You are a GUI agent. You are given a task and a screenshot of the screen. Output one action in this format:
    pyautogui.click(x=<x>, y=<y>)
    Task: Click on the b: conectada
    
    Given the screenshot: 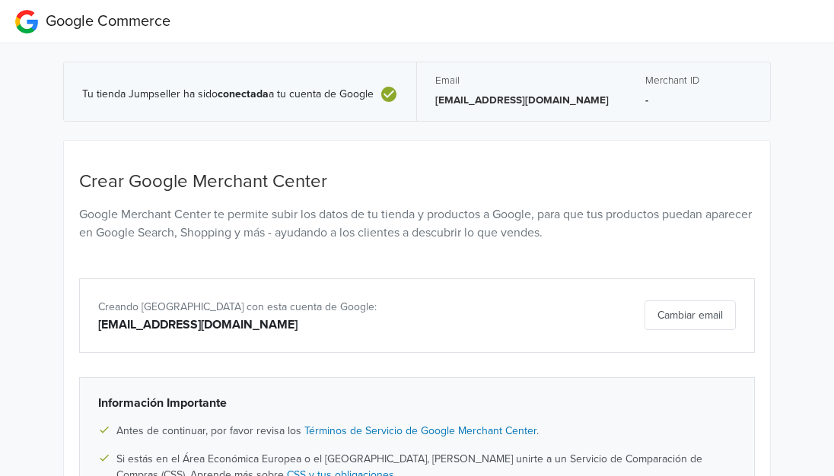 What is the action you would take?
    pyautogui.click(x=243, y=94)
    